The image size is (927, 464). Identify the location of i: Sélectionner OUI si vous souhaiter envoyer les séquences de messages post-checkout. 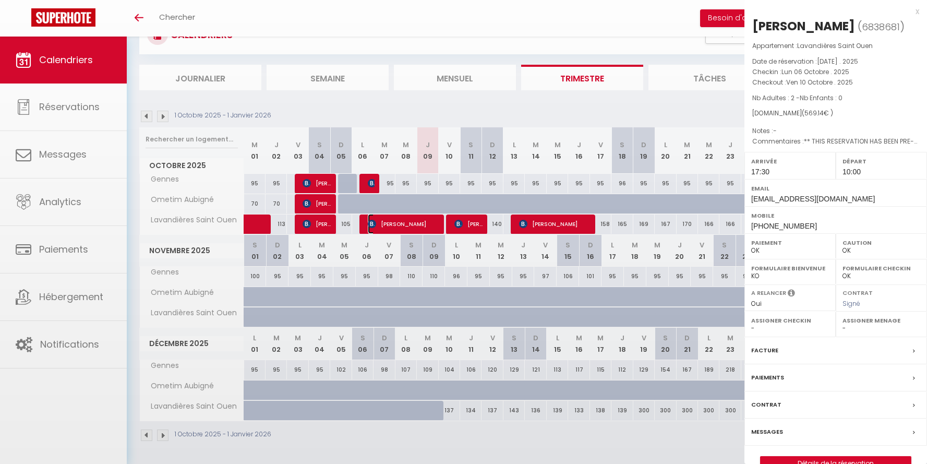
(791, 294).